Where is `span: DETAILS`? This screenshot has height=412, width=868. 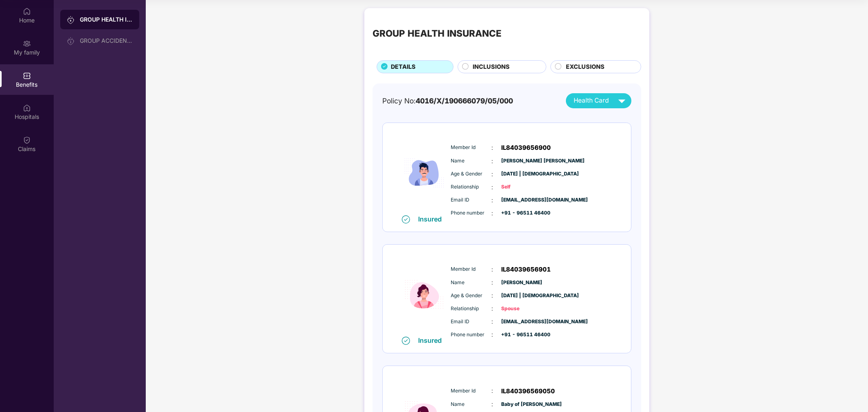 span: DETAILS is located at coordinates (403, 67).